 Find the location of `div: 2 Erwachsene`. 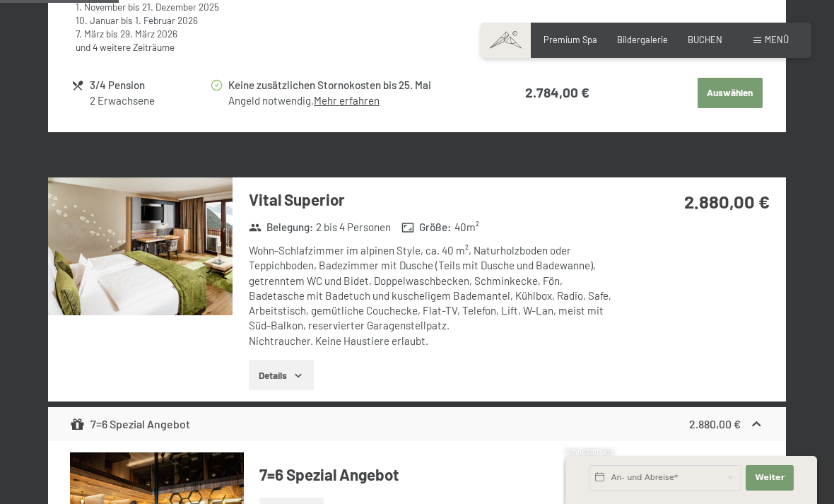

div: 2 Erwachsene is located at coordinates (149, 100).